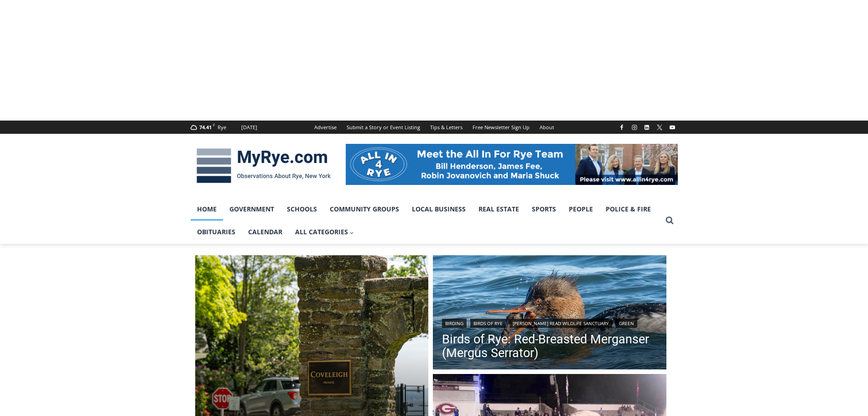 This screenshot has width=868, height=416. I want to click on span: All Categories, so click(325, 231).